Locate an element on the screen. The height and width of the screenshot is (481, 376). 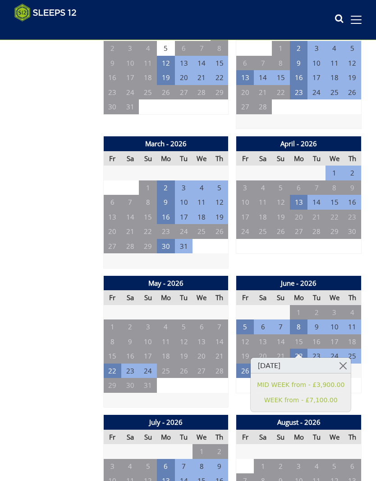
a: MID WEEK from - £3,900.00 is located at coordinates (300, 385).